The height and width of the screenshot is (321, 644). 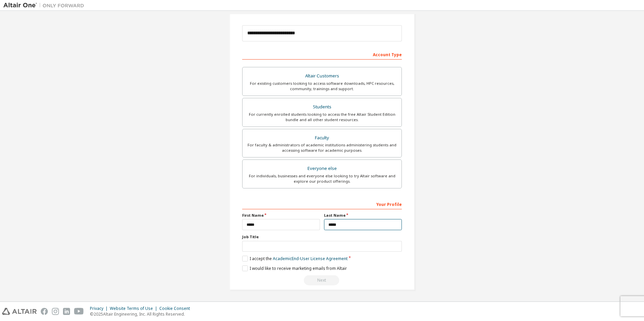 I want to click on div: For existing customers looking to access software downloads, HPC resources, community, trainings ..., so click(x=322, y=86).